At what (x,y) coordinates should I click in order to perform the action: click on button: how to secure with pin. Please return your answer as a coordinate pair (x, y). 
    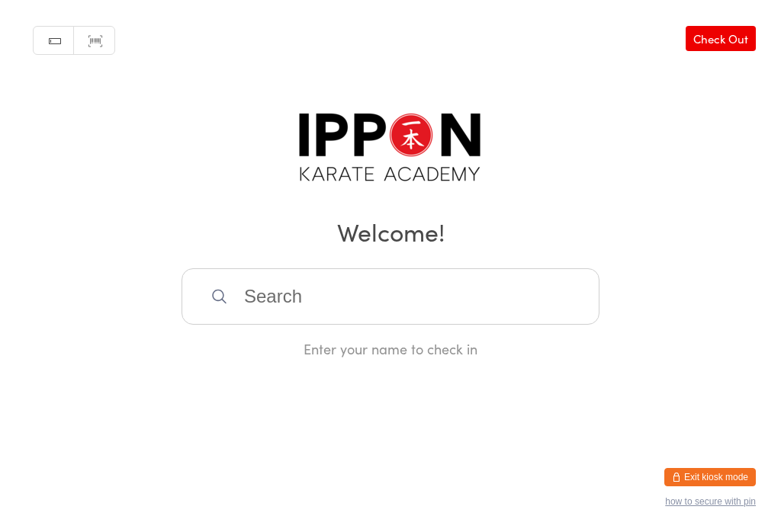
    Looking at the image, I should click on (710, 501).